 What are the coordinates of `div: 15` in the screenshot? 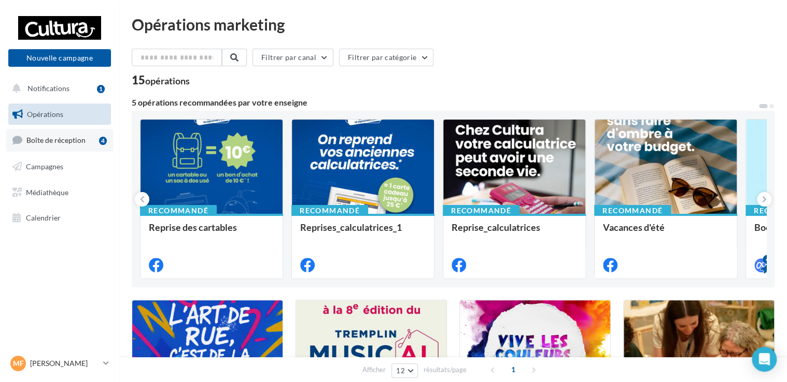 It's located at (161, 80).